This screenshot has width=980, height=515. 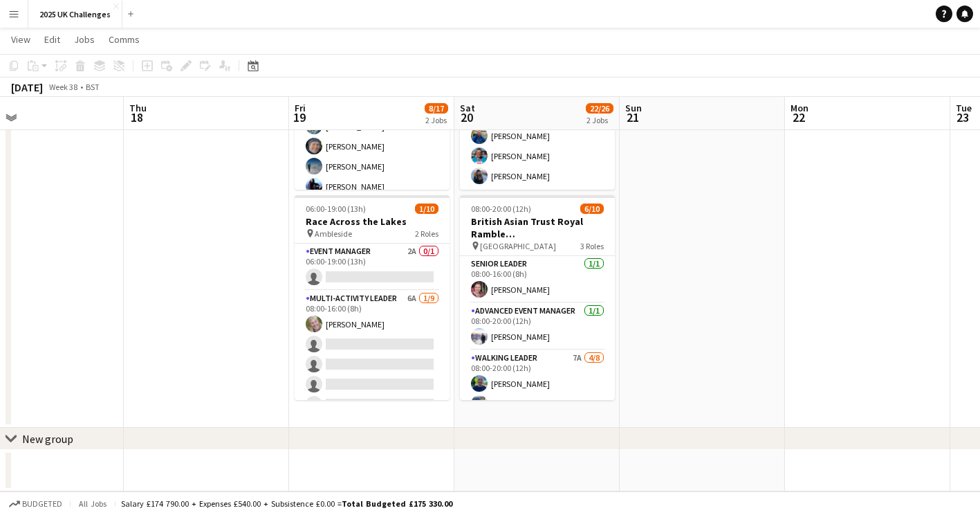 What do you see at coordinates (634, 108) in the screenshot?
I see `span: Sun` at bounding box center [634, 108].